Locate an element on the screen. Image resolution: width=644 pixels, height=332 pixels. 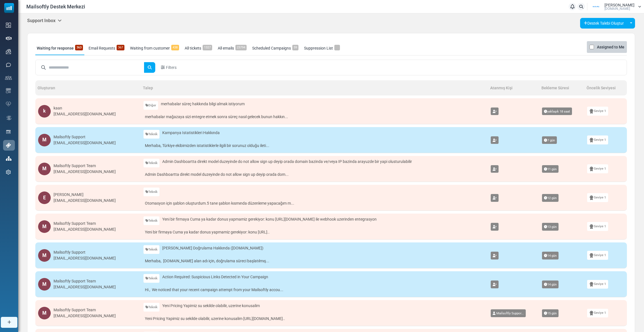
span: Action Required: Suspicious Links Detected in Your Campaign is located at coordinates (215, 277).